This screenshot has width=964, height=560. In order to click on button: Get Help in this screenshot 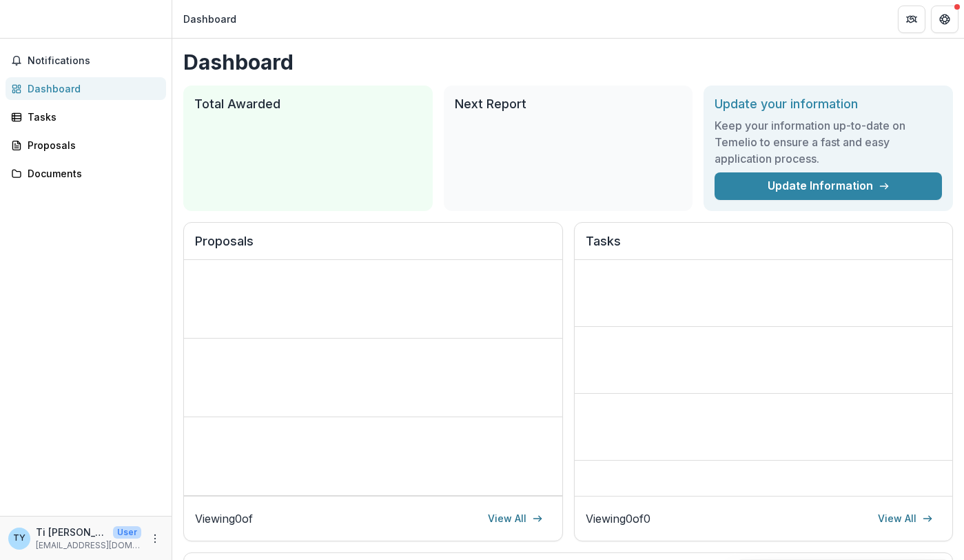, I will do `click(945, 19)`.